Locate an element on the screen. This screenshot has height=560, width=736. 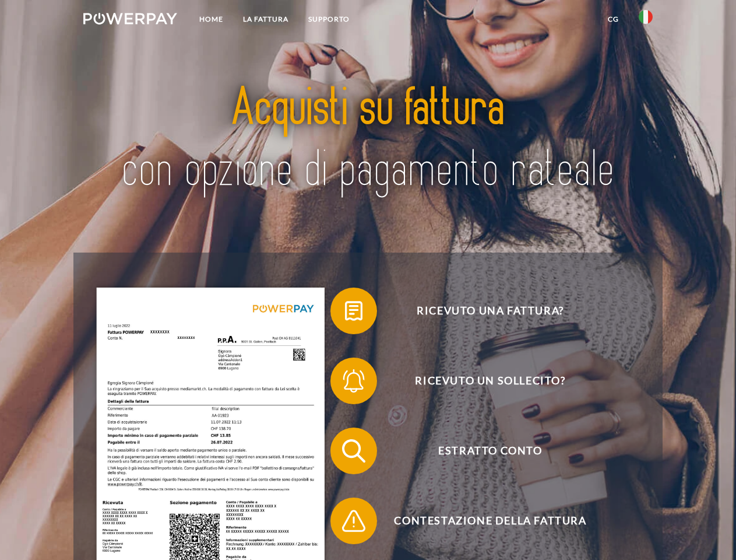
a: Supporto is located at coordinates (329, 19).